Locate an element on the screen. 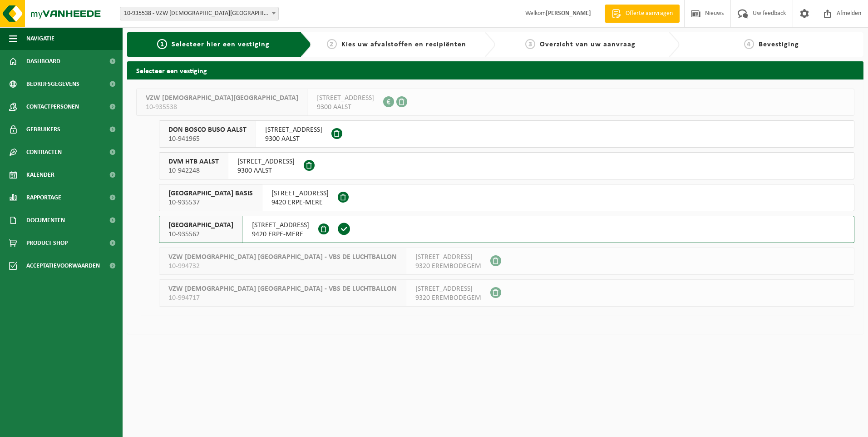  h2: Selecteer een vestiging is located at coordinates (495, 70).